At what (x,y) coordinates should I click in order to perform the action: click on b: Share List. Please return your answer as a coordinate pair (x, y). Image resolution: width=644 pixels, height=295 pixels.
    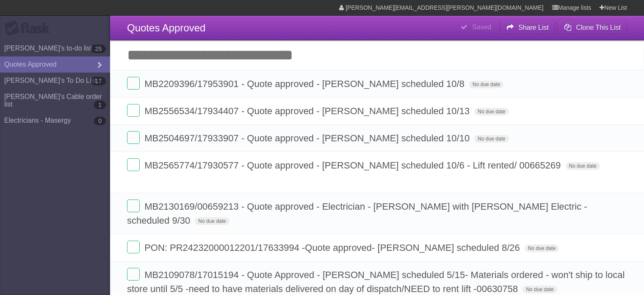
    Looking at the image, I should click on (533, 27).